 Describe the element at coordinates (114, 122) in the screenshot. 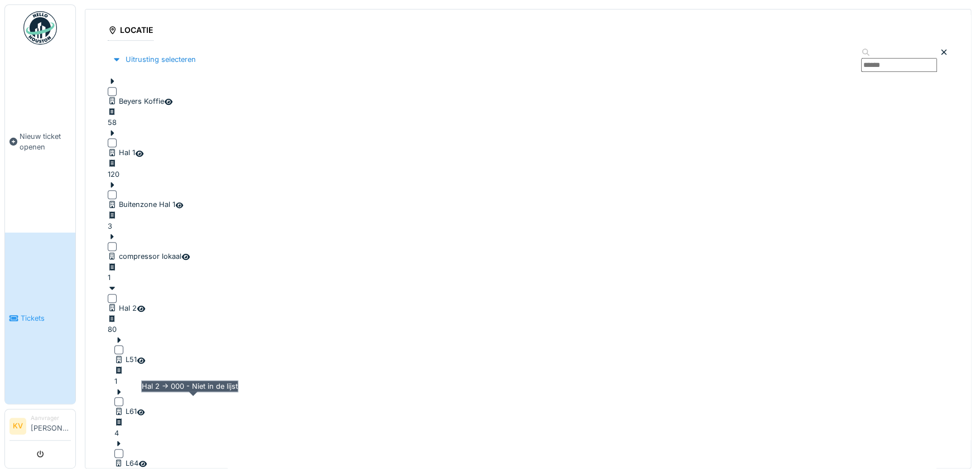

I see `div: 58` at that location.